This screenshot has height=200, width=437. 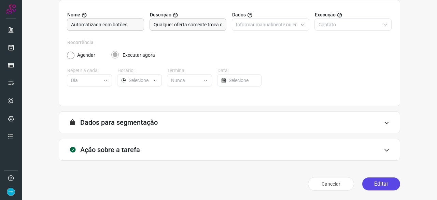 I want to click on label: Data:, so click(x=240, y=70).